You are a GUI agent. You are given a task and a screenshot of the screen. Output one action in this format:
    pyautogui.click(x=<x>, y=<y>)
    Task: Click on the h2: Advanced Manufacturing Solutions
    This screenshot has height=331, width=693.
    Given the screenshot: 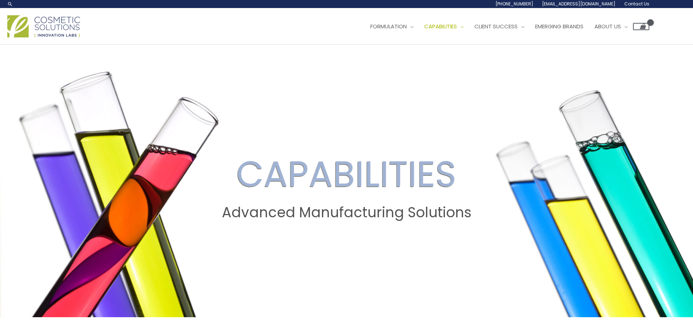 What is the action you would take?
    pyautogui.click(x=346, y=213)
    